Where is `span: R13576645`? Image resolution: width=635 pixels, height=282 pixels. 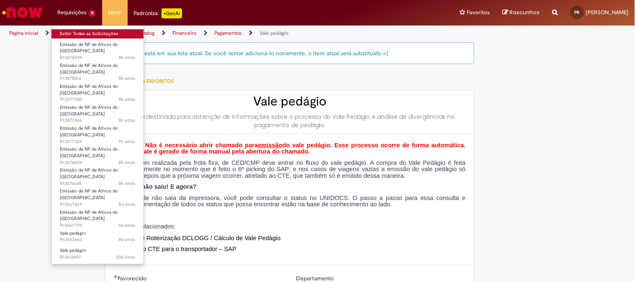 span: R13576645 is located at coordinates (98, 184).